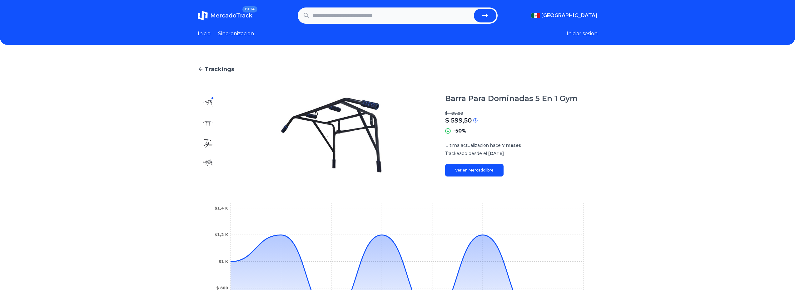 The height and width of the screenshot is (290, 795). I want to click on span: 7 meses, so click(511, 146).